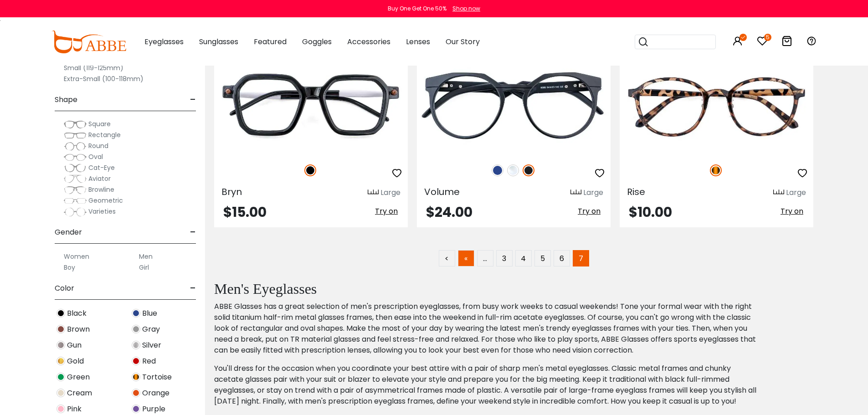 The image size is (868, 415). Describe the element at coordinates (768, 37) in the screenshot. I see `i: 5` at that location.